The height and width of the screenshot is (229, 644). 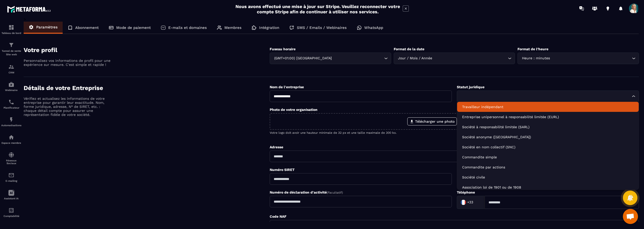 What do you see at coordinates (533, 49) in the screenshot?
I see `label: Format de l’heure` at bounding box center [533, 49].